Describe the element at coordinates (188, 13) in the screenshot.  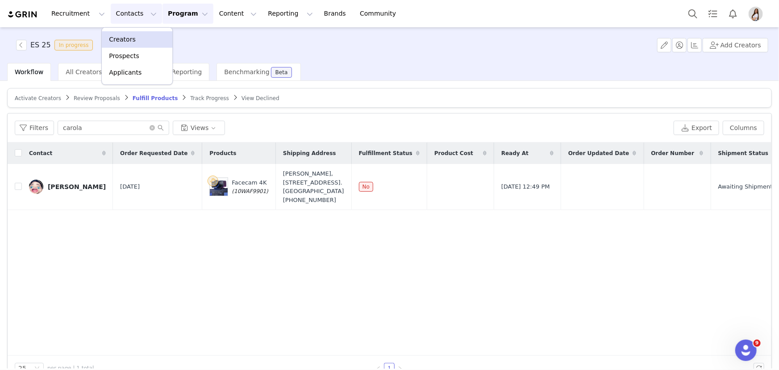
I see `button: Program` at that location.